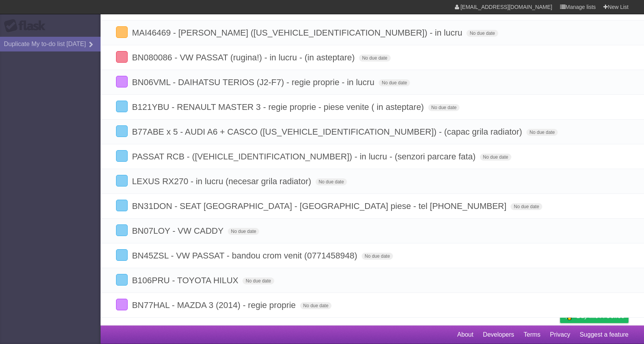 The image size is (644, 344). Describe the element at coordinates (279, 107) in the screenshot. I see `span: B121YBU - RENAULT MASTER 3 - regie proprie - piese venite ( in asteptare)` at that location.